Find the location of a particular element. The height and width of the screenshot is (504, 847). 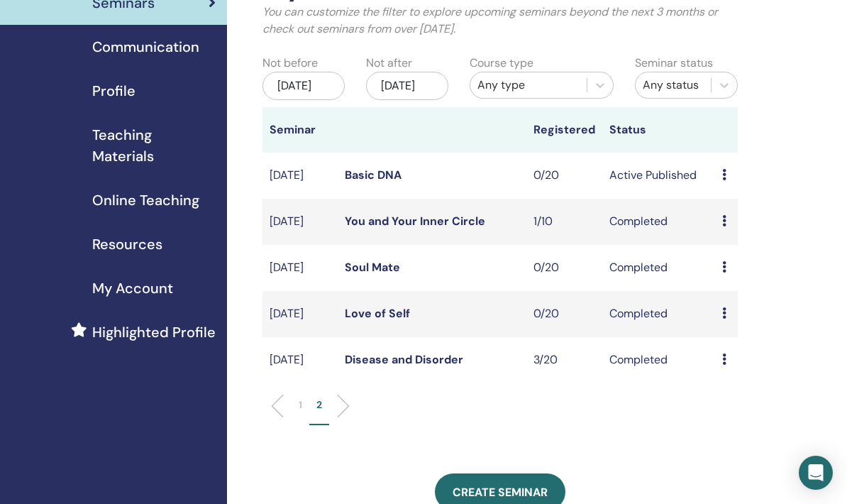

span: My Account is located at coordinates (132, 288).